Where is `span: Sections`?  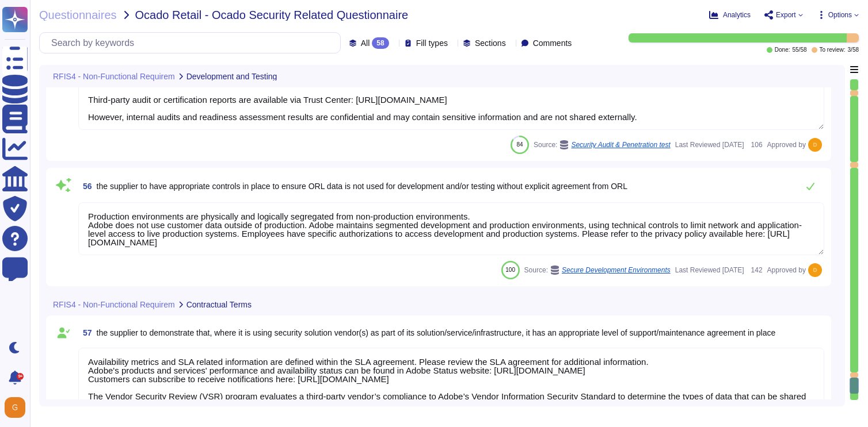
span: Sections is located at coordinates (490, 43).